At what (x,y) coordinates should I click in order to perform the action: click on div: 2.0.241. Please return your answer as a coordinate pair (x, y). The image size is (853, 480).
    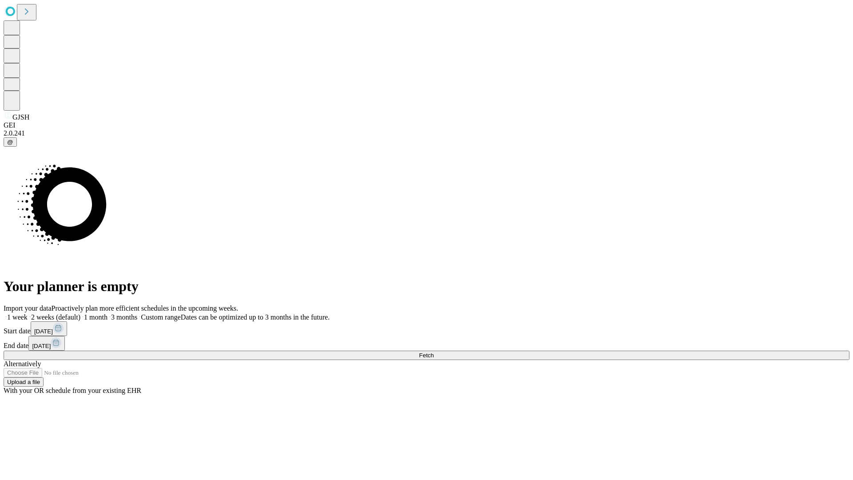
    Looking at the image, I should click on (426, 133).